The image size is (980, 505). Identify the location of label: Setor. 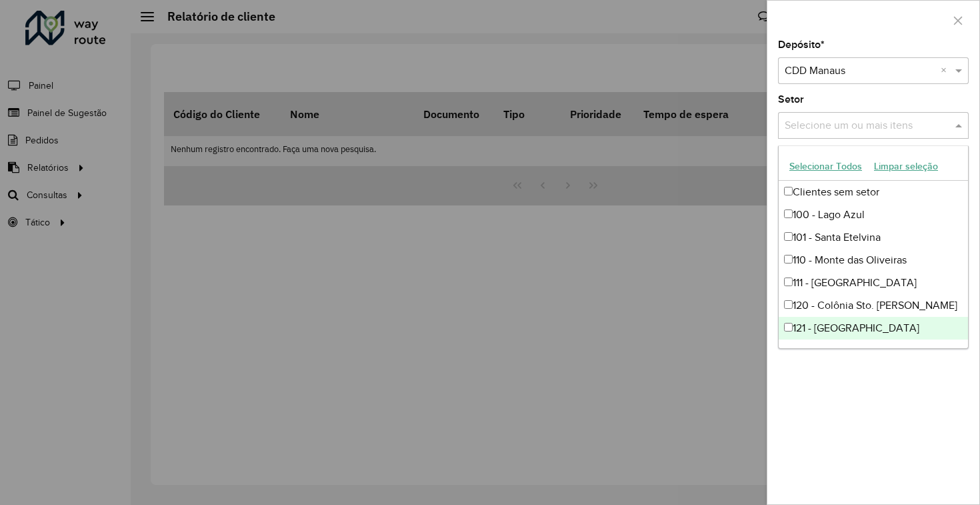
(791, 100).